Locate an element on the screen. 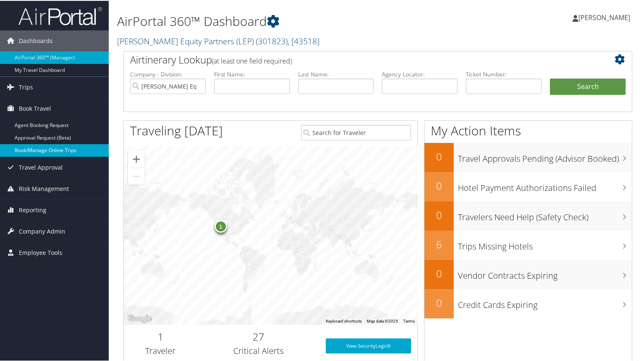  span: Risk Management is located at coordinates (44, 188).